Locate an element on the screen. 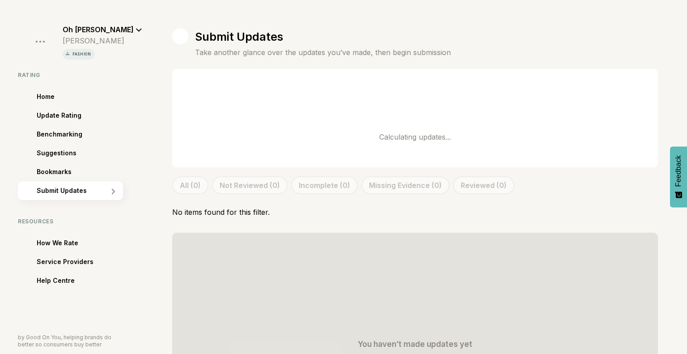  div: Rating is located at coordinates (80, 75).